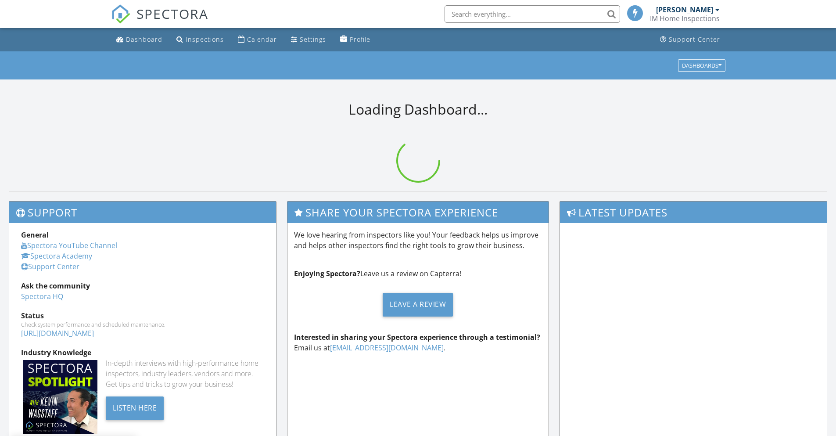 This screenshot has height=436, width=836. What do you see at coordinates (418, 212) in the screenshot?
I see `h3: Share Your Spectora Experience` at bounding box center [418, 212].